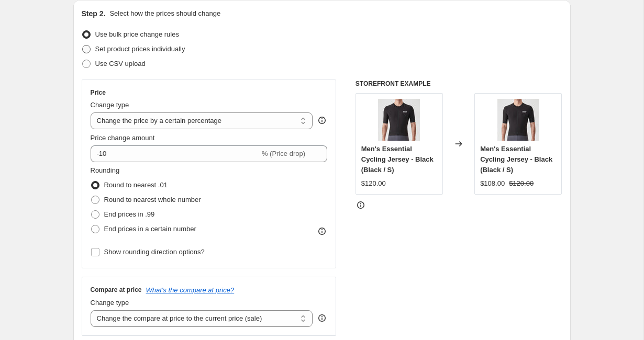 The image size is (644, 340). Describe the element at coordinates (175, 154) in the screenshot. I see `input: -15` at that location.